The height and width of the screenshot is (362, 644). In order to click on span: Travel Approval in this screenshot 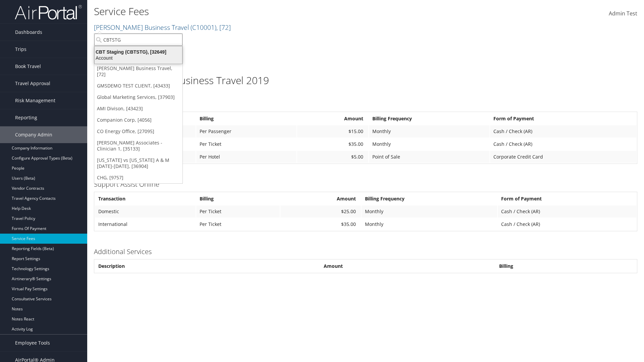, I will do `click(32, 84)`.